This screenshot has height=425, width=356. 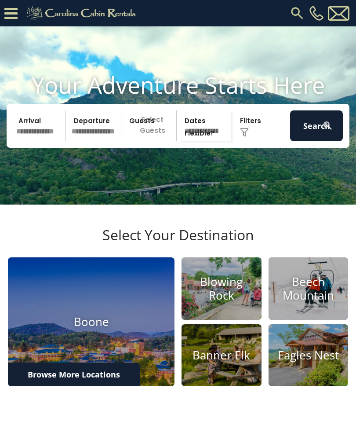 What do you see at coordinates (244, 132) in the screenshot?
I see `img: filter--v1.png` at bounding box center [244, 132].